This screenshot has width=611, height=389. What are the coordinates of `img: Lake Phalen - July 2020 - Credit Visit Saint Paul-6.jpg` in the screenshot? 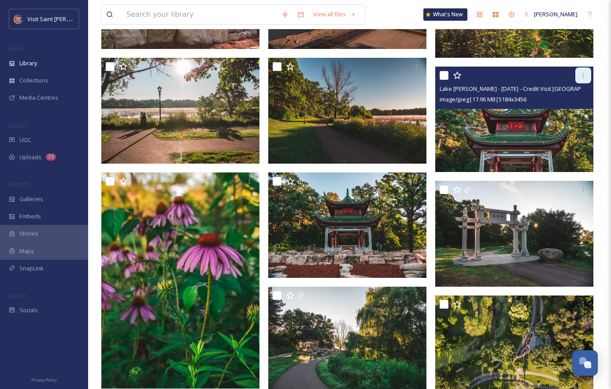 It's located at (347, 225).